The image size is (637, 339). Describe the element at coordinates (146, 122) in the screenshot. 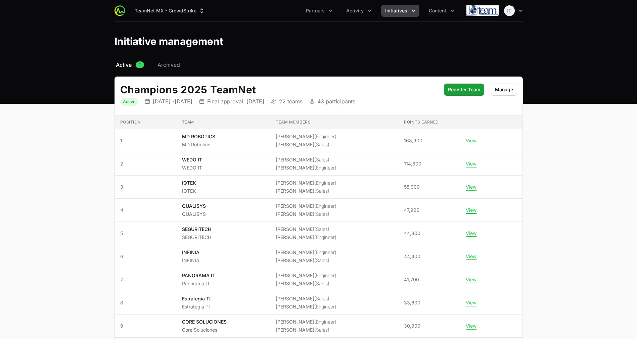

I see `th: Position` at that location.